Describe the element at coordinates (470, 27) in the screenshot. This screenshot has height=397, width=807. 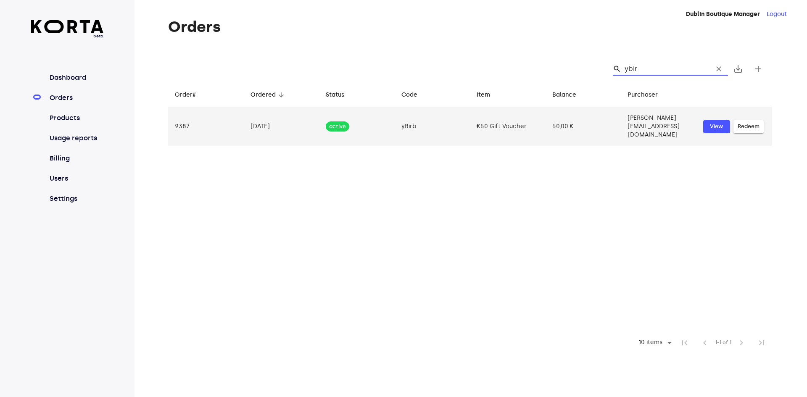
I see `h1: Orders` at that location.